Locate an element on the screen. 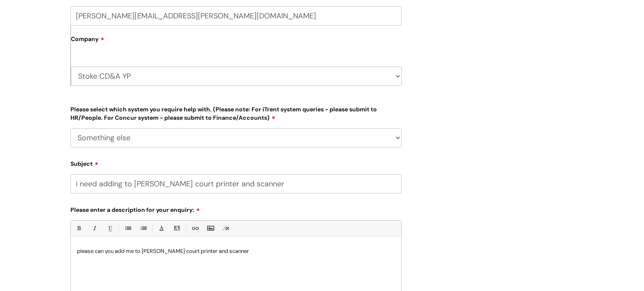  label: Please enter a description for your enquiry: is located at coordinates (236, 209).